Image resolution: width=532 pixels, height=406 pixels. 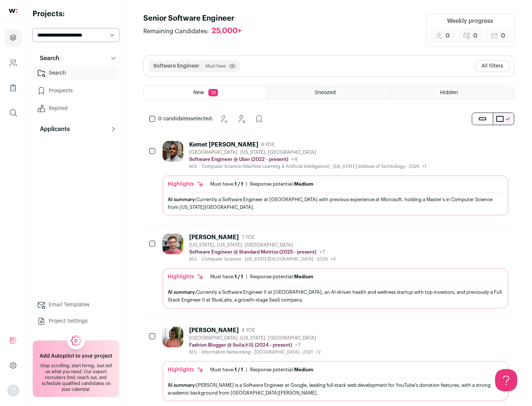 What do you see at coordinates (172, 152) in the screenshot?
I see `img: 1d26598260d5d9f7a69202d59cf331847448e6cffe37083edaed4f8fc8795bfe` at bounding box center [172, 152].